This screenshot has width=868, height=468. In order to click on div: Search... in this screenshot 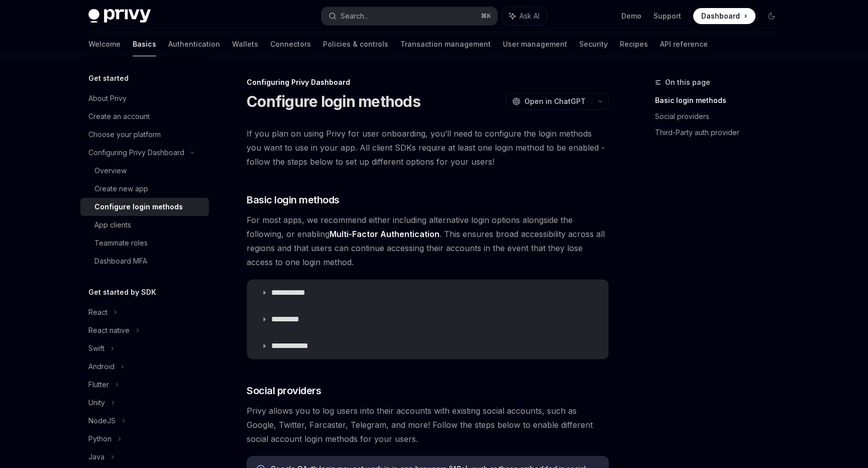, I will do `click(354, 16)`.